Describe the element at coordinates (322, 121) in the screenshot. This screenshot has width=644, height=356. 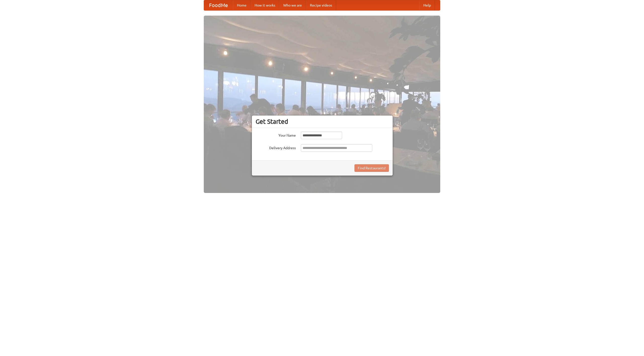
I see `h3: Get Started` at that location.